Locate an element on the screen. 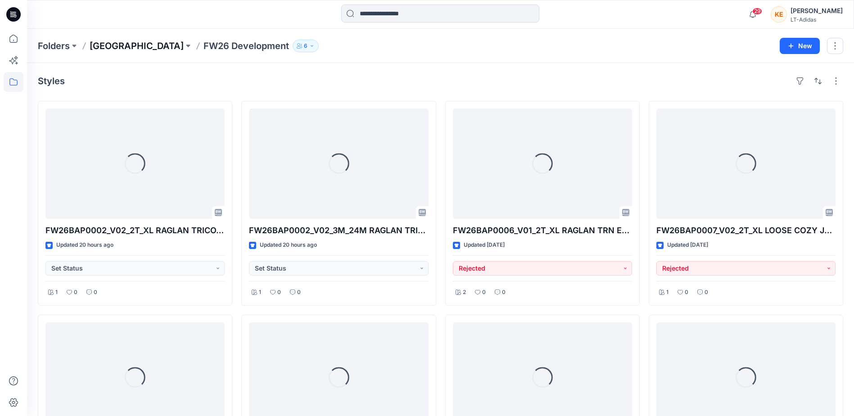 The height and width of the screenshot is (416, 854). h4: Styles is located at coordinates (51, 81).